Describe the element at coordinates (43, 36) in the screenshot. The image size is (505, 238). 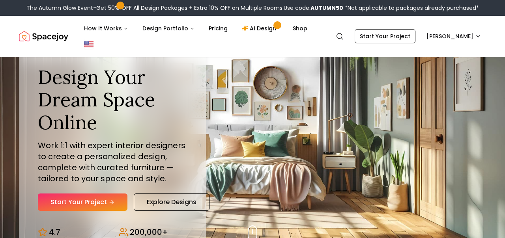
I see `a: Spacejoy` at that location.